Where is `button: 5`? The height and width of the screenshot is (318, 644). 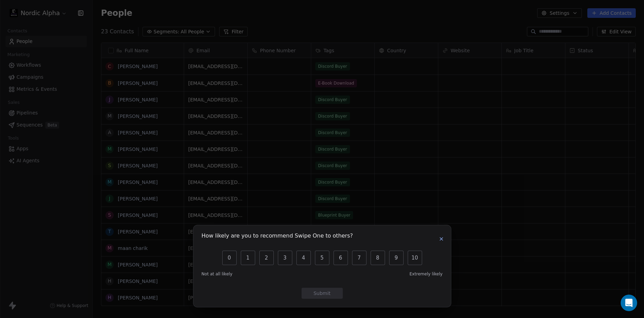
button: 5 is located at coordinates (323, 258).